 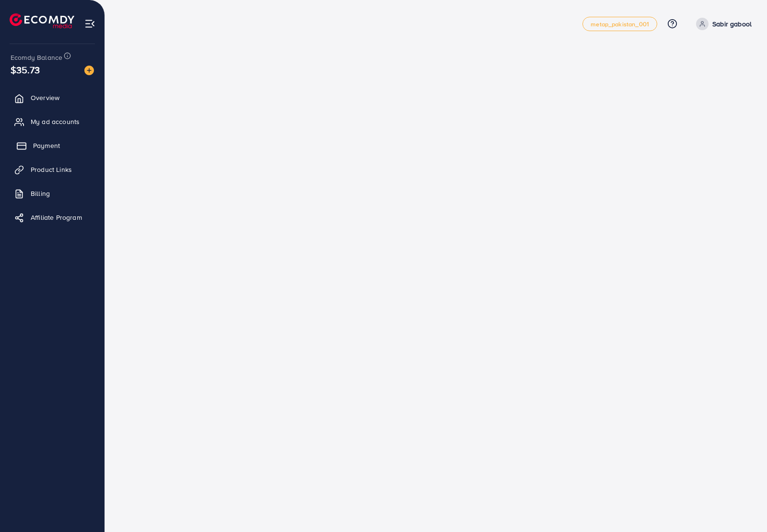 What do you see at coordinates (42, 21) in the screenshot?
I see `img: logo` at bounding box center [42, 21].